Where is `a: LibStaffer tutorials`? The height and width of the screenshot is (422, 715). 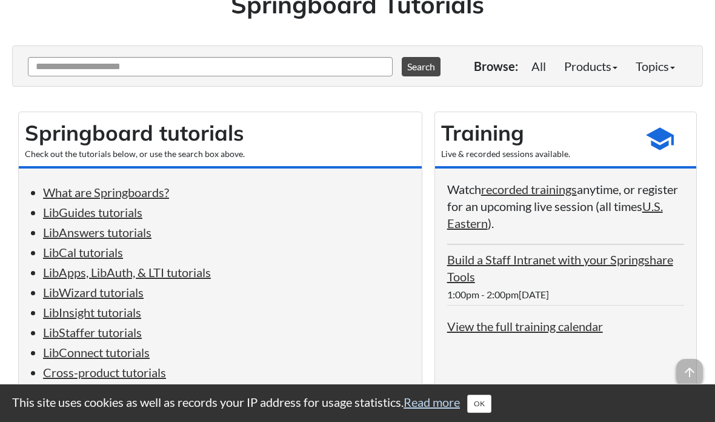
a: LibStaffer tutorials is located at coordinates (92, 332).